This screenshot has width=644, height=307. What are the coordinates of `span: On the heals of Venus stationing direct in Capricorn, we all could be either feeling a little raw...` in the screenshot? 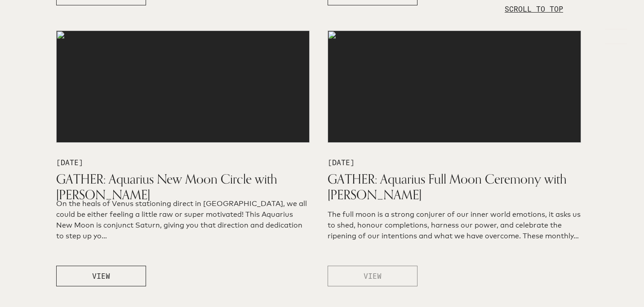 It's located at (182, 219).